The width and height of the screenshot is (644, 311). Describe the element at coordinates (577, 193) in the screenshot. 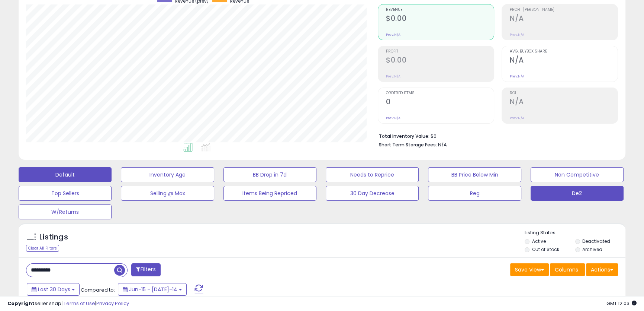

I see `button: De2` at that location.